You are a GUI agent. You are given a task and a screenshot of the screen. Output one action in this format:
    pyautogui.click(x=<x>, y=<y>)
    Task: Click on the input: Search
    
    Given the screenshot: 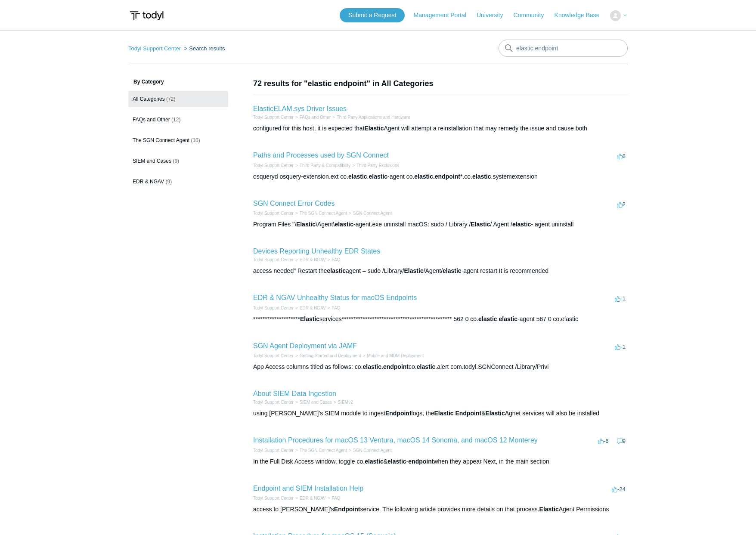 What is the action you would take?
    pyautogui.click(x=563, y=48)
    